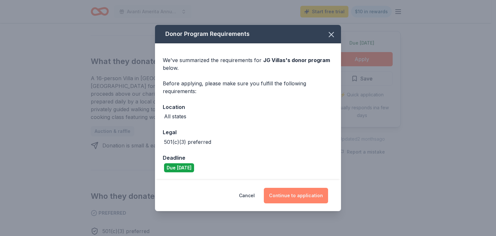 The image size is (496, 236). Describe the element at coordinates (175, 116) in the screenshot. I see `div: All states` at that location.